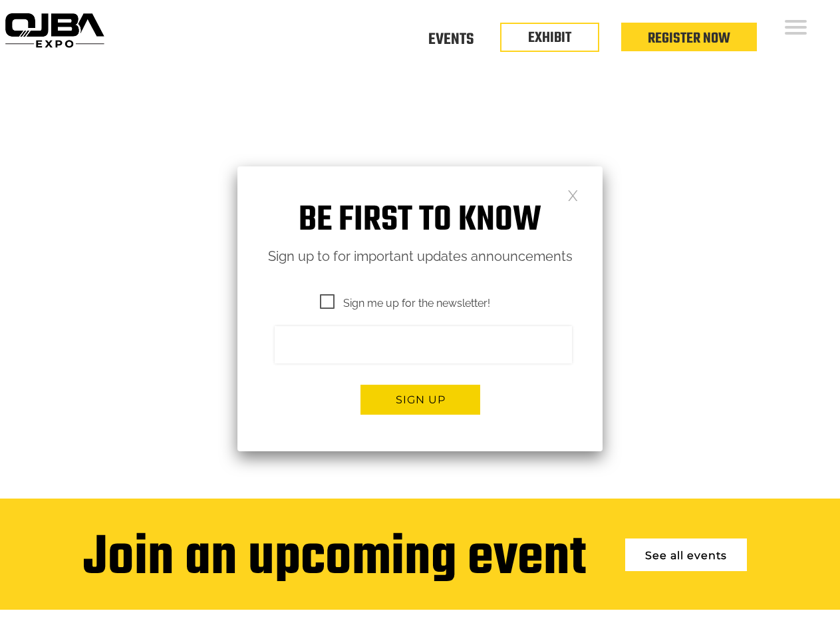 This screenshot has width=840, height=639. Describe the element at coordinates (549, 38) in the screenshot. I see `a: EXHIBIT` at that location.